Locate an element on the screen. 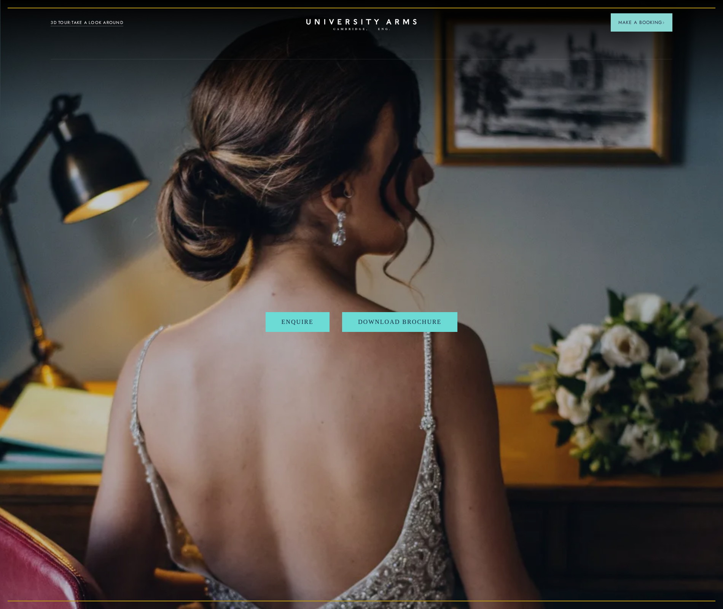 Image resolution: width=723 pixels, height=609 pixels. button: Make a BookingArrow icon is located at coordinates (641, 22).